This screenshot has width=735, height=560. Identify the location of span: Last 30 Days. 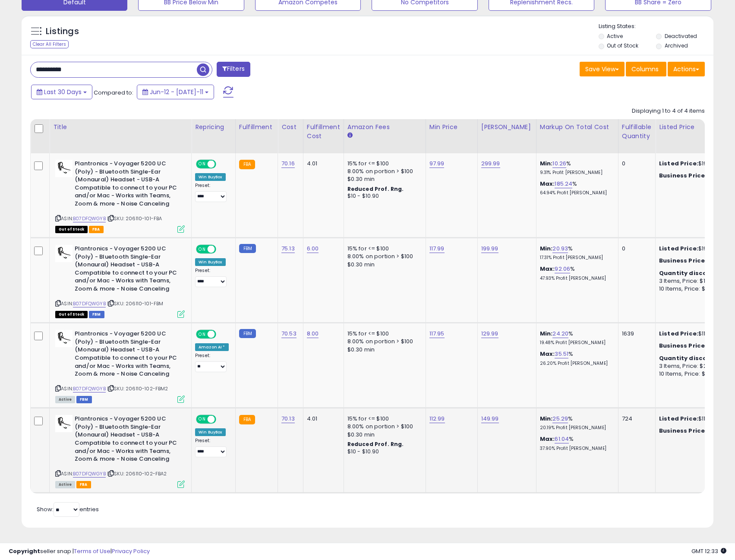
(62, 92).